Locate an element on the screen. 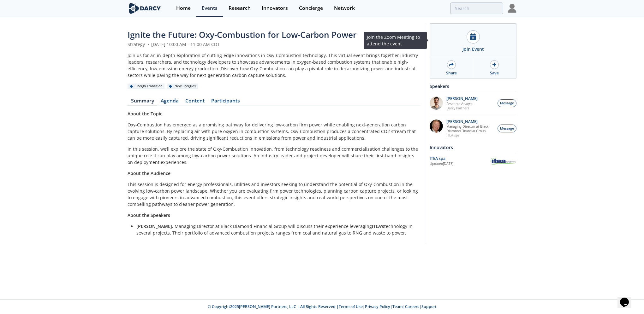 This screenshot has height=314, width=644. div: Save is located at coordinates (494, 73).